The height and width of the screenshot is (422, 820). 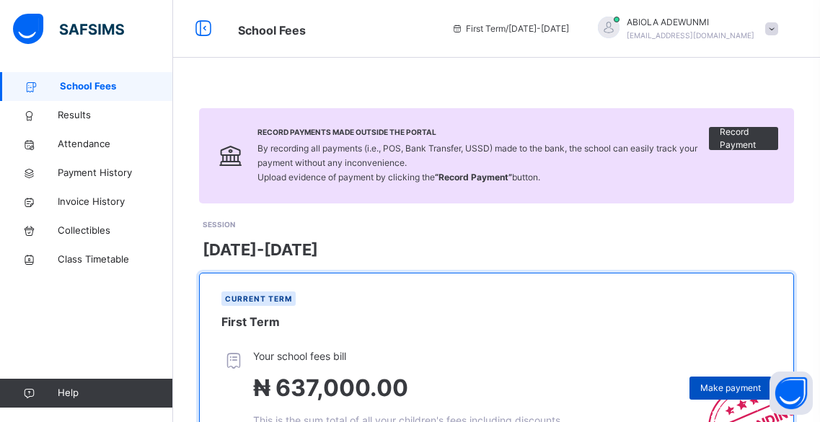 I want to click on span: Attendance, so click(x=115, y=144).